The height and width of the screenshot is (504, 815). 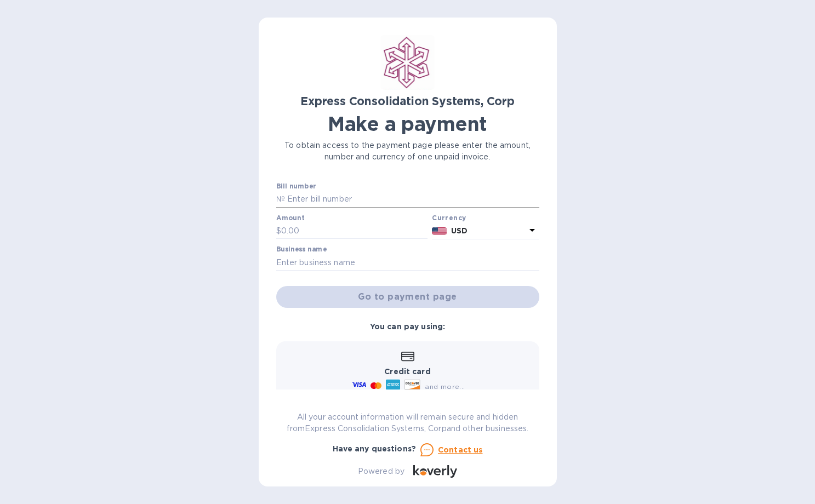 What do you see at coordinates (408, 101) in the screenshot?
I see `b: Express Consolidation Systems, Corp` at bounding box center [408, 101].